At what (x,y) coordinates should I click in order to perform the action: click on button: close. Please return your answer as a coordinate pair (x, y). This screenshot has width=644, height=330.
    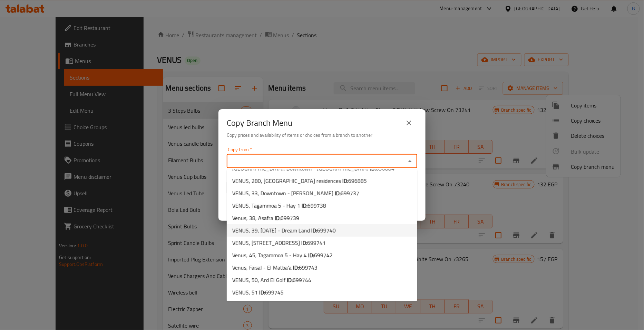
    Looking at the image, I should click on (409, 123).